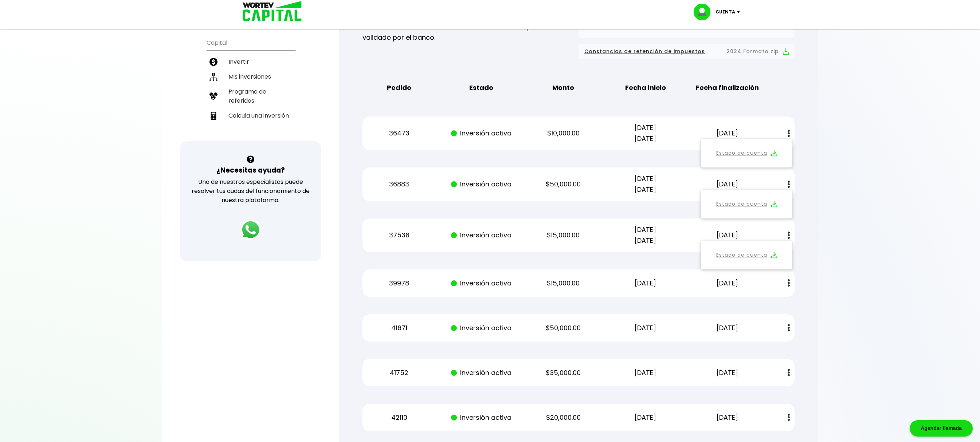  I want to click on p: Cuenta, so click(725, 12).